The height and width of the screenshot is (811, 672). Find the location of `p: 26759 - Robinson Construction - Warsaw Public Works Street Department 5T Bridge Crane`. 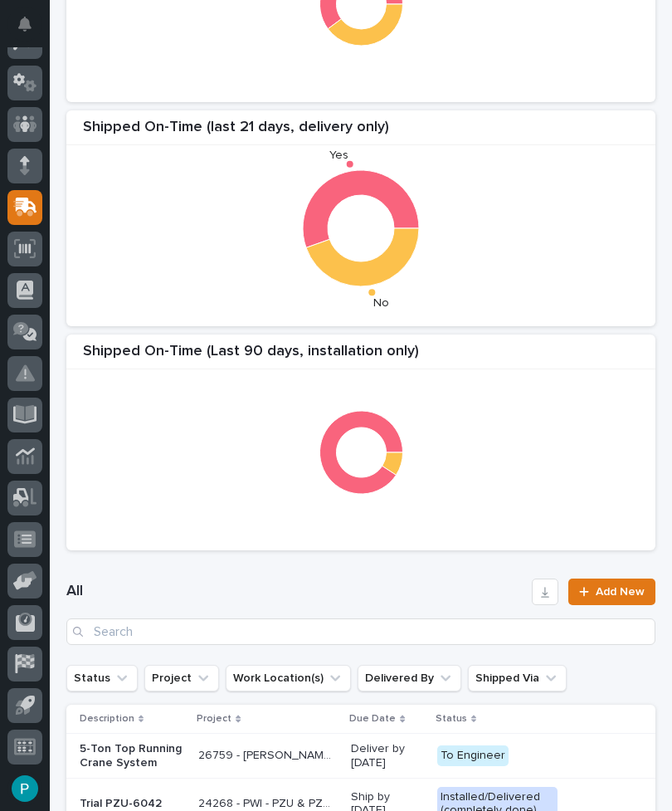

p: 26759 - Robinson Construction - Warsaw Public Works Street Department 5T Bridge Crane is located at coordinates (270, 754).